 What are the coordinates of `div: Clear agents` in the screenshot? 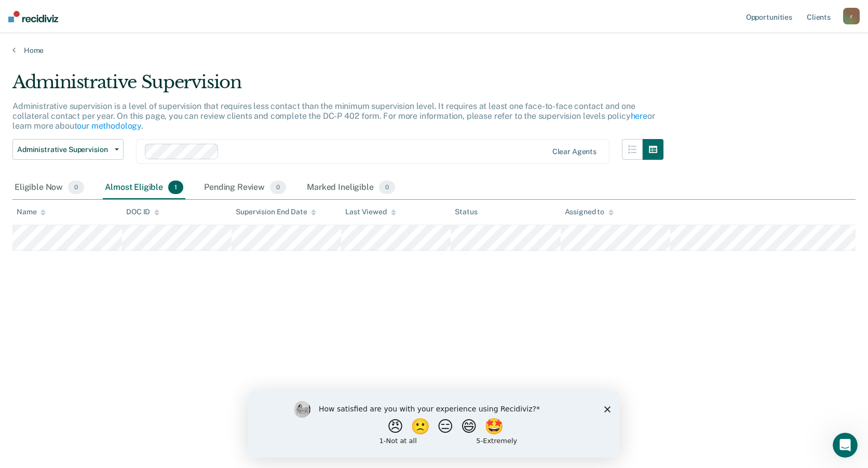 It's located at (574, 152).